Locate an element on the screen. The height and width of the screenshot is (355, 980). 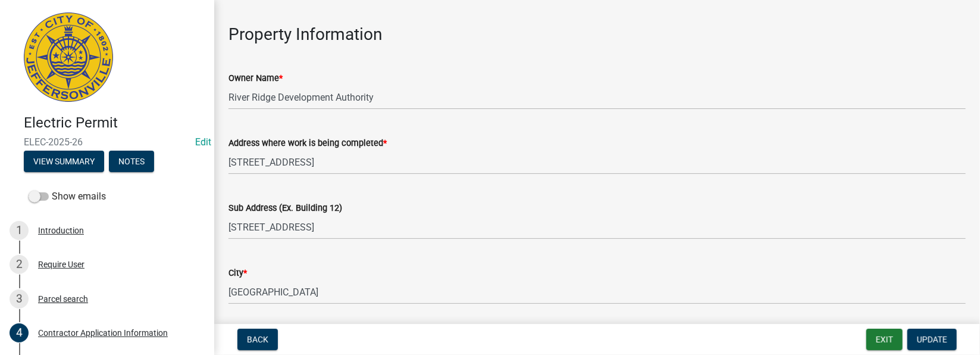
div: 1 is located at coordinates (19, 230).